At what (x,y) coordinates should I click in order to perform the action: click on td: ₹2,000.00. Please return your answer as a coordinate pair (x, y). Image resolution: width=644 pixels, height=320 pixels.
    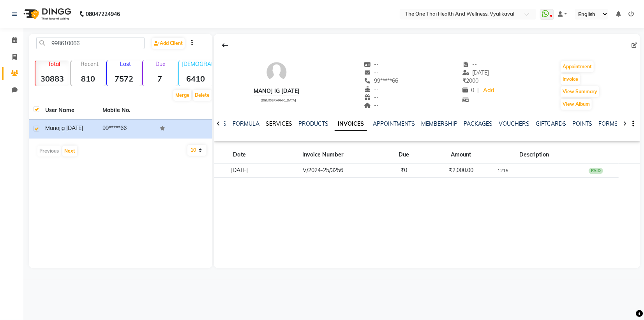
    Looking at the image, I should click on (461, 171).